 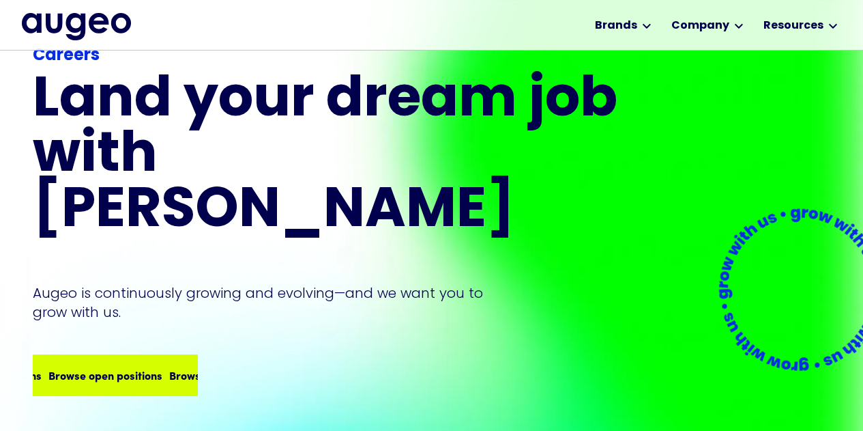 What do you see at coordinates (699, 26) in the screenshot?
I see `div: Company` at bounding box center [699, 26].